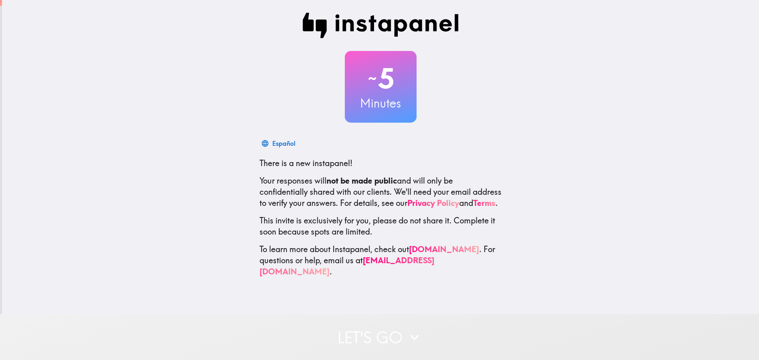  Describe the element at coordinates (381, 103) in the screenshot. I see `h3: Minutes` at that location.